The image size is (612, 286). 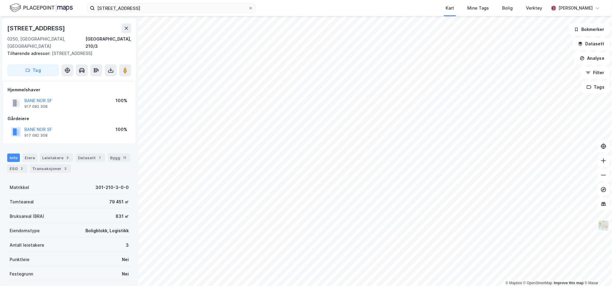 I want to click on div: Gårdeiere, so click(x=69, y=119).